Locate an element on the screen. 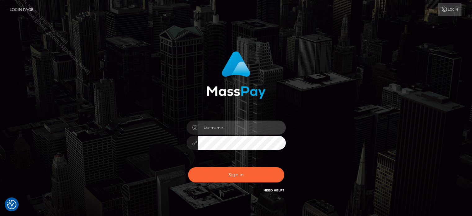  img: MassPay Login is located at coordinates (236, 75).